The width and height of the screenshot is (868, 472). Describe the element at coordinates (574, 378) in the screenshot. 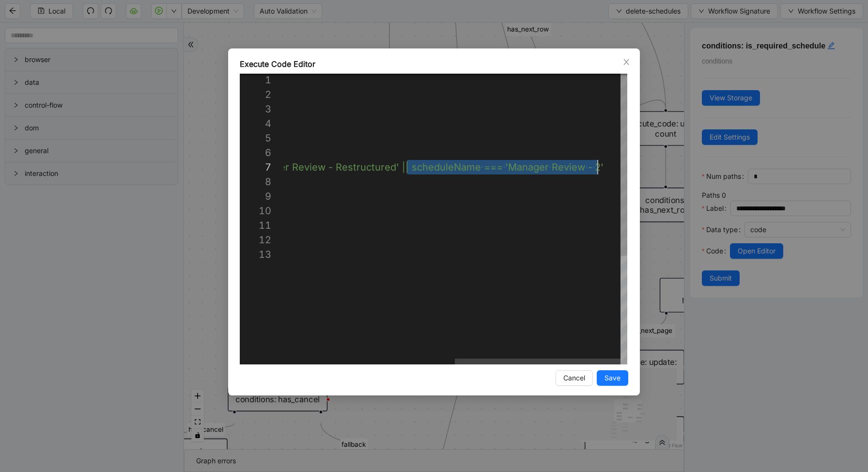

I see `span: Cancel` at that location.